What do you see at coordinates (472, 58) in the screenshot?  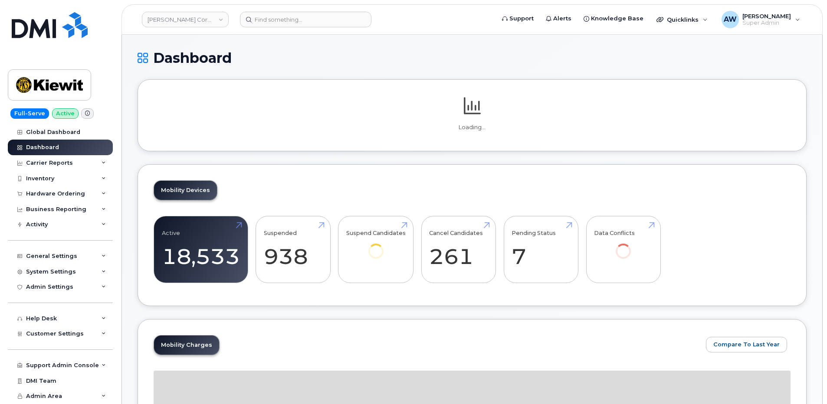 I see `h1: Dashboard` at bounding box center [472, 58].